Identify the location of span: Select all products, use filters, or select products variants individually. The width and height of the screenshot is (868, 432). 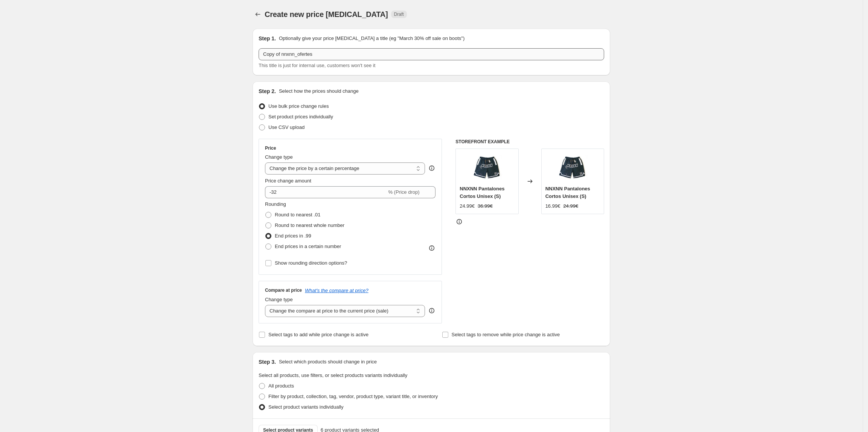
(333, 375).